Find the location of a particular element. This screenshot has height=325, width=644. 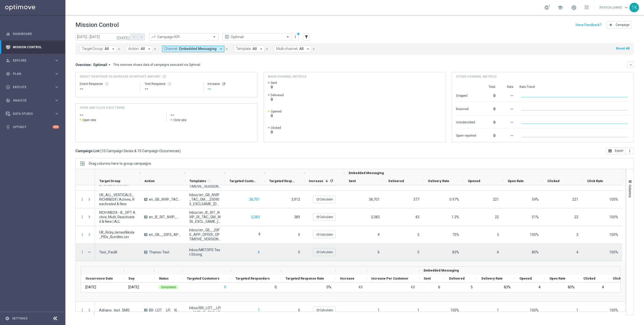

div: TK is located at coordinates (634, 8).